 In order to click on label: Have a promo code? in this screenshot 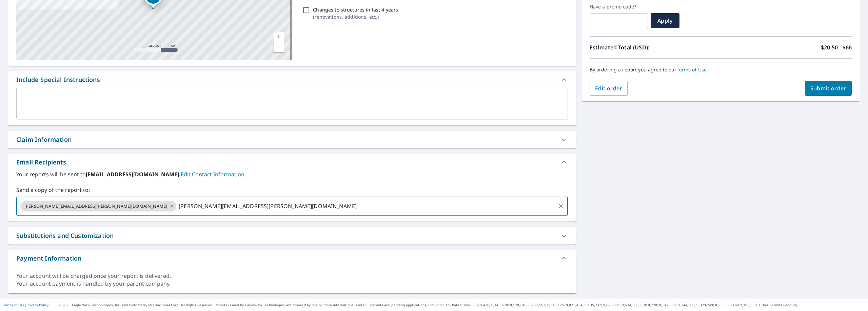, I will do `click(619, 7)`.